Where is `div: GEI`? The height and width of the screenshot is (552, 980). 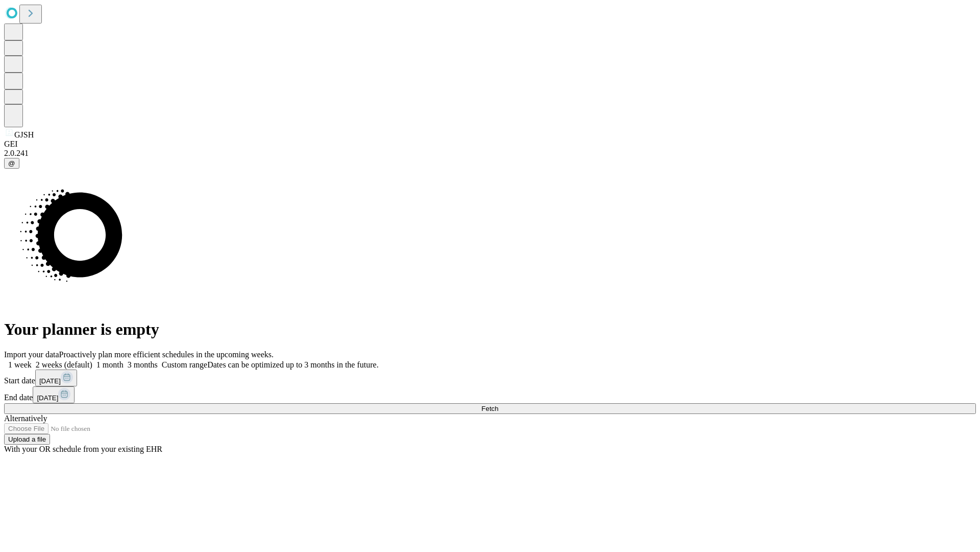 div: GEI is located at coordinates (490, 144).